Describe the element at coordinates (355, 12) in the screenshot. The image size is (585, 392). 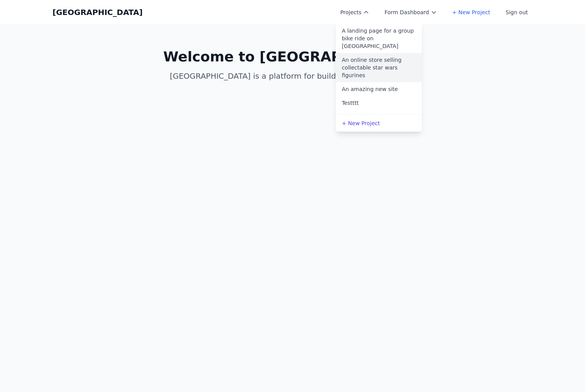
I see `button: Projects` at that location.